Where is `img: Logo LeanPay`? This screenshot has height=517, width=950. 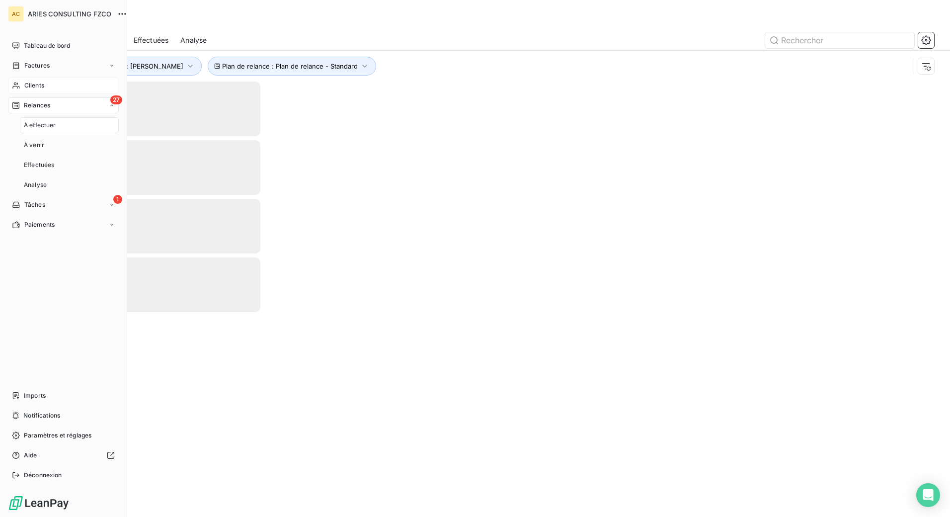 img: Logo LeanPay is located at coordinates (39, 503).